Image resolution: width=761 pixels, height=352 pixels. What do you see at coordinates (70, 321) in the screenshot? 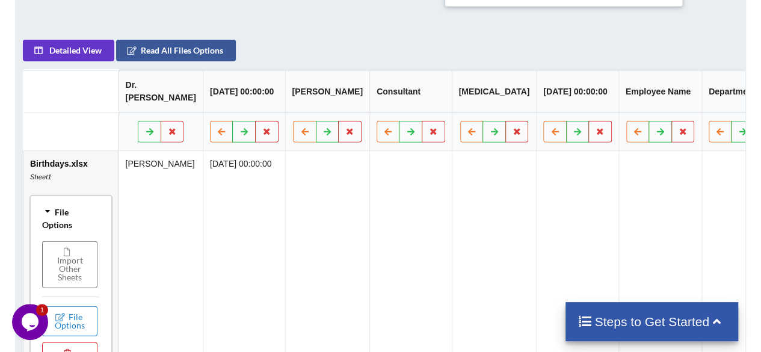
I see `button: File Options` at bounding box center [70, 321].